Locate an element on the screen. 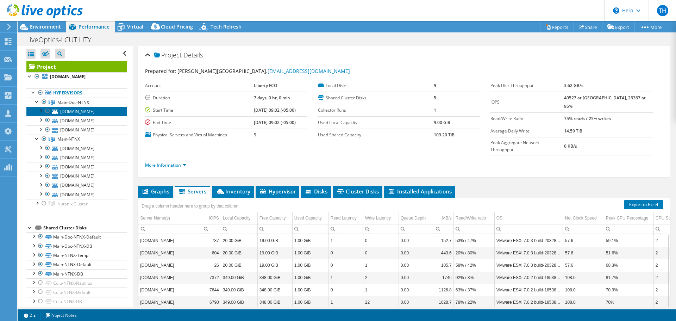  td: Column IOPS, Value 737 is located at coordinates (211, 240).